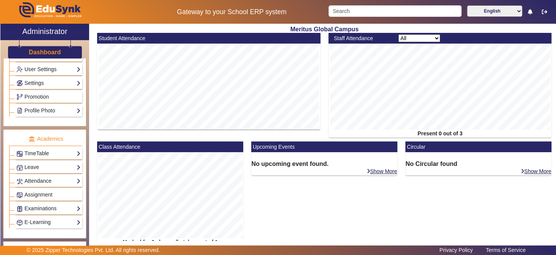 Image resolution: width=556 pixels, height=255 pixels. What do you see at coordinates (478, 164) in the screenshot?
I see `h6: No Circular found` at bounding box center [478, 164].